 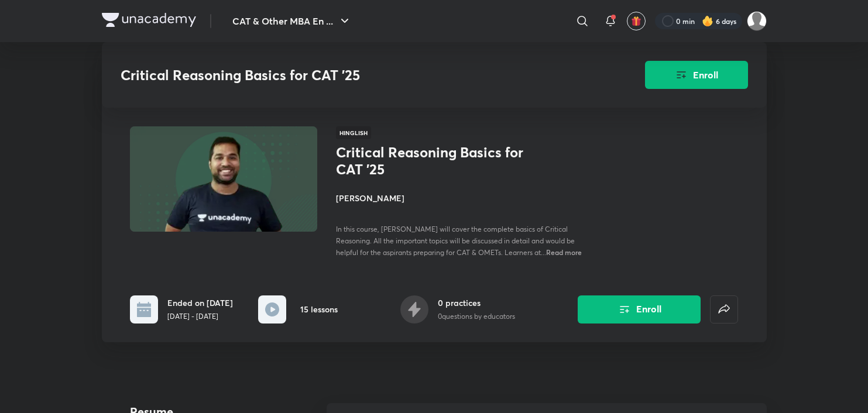 I want to click on h1: Critical Reasoning Basics for CAT '25, so click(x=432, y=161).